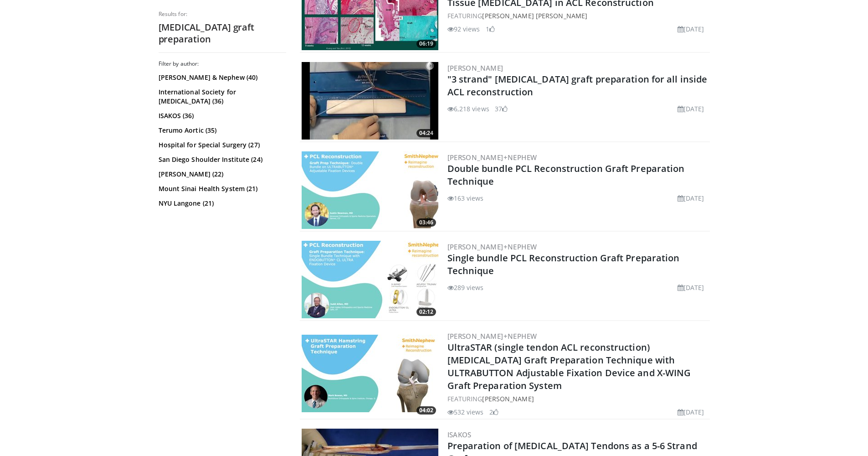  What do you see at coordinates (222, 64) in the screenshot?
I see `h3: Filter by author:` at bounding box center [222, 64].